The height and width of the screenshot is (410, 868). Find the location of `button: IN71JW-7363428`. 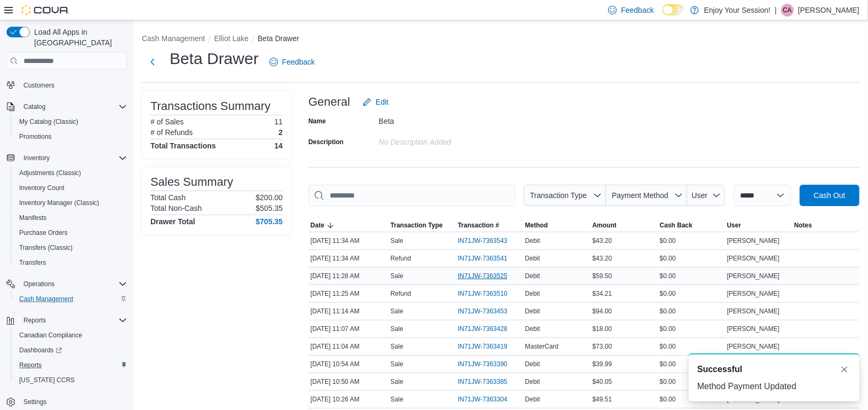

button: IN71JW-7363428 is located at coordinates (487, 329).